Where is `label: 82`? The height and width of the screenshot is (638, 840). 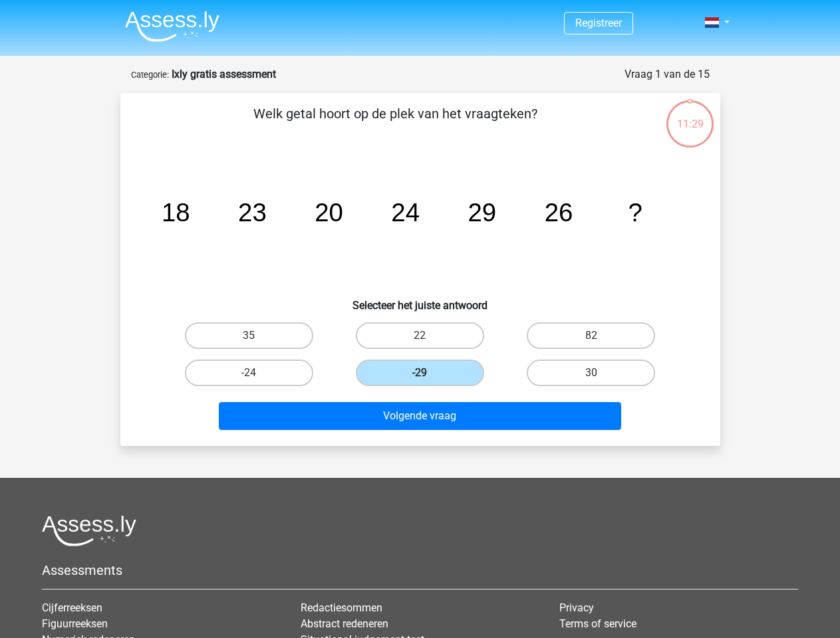
label: 82 is located at coordinates (591, 335).